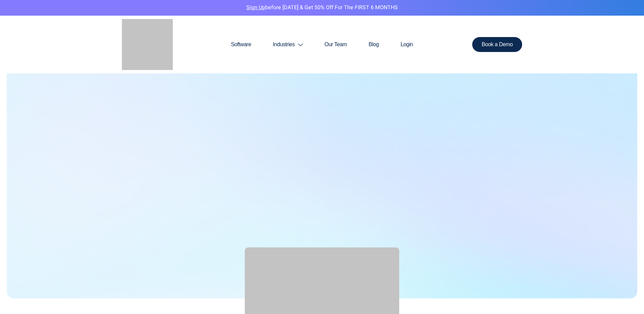  Describe the element at coordinates (241, 44) in the screenshot. I see `a: Software` at that location.